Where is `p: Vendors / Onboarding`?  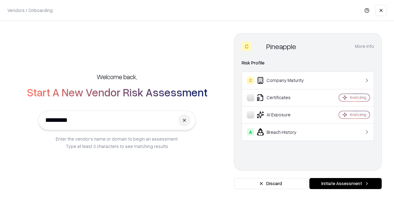
p: Vendors / Onboarding is located at coordinates (30, 10).